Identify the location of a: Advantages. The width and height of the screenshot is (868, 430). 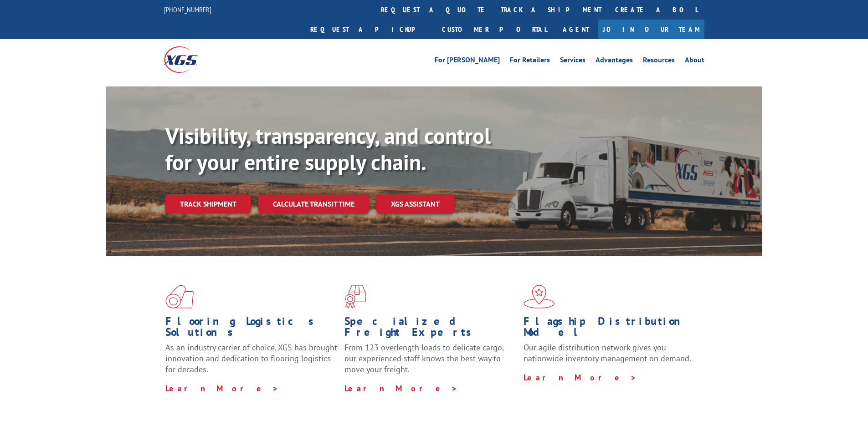
(614, 62).